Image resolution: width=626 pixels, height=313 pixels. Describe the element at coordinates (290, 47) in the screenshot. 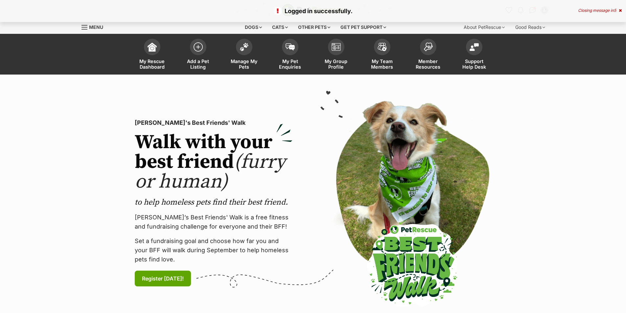

I see `img: pet-enquiries-icon-7e3ad2cf08bfb03b45e93fb7055b45f3efa6380592205ae92323e6603595dc1f.svg` at that location.